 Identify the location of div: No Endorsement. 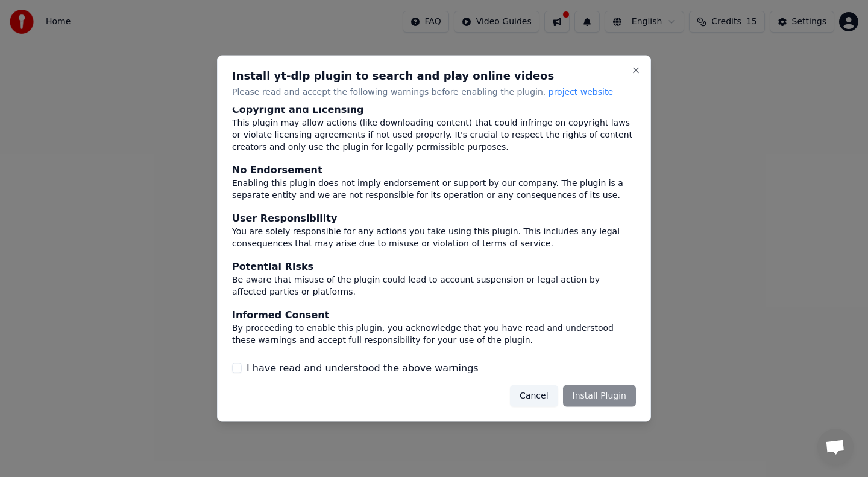
(434, 169).